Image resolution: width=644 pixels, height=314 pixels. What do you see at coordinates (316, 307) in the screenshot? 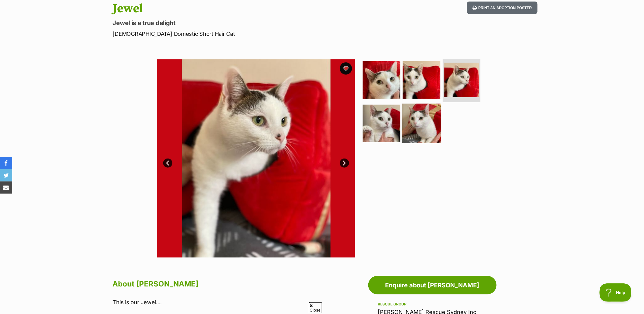
I see `span: Close` at bounding box center [316, 307].